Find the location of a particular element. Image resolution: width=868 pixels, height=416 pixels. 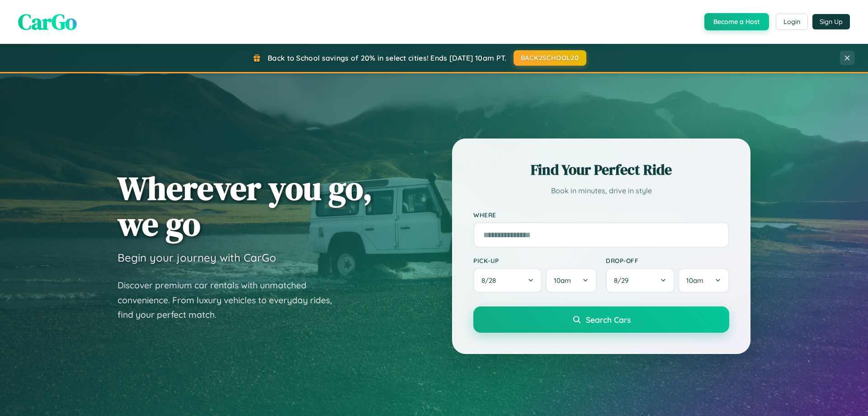

button: 8/29 is located at coordinates (641, 280).